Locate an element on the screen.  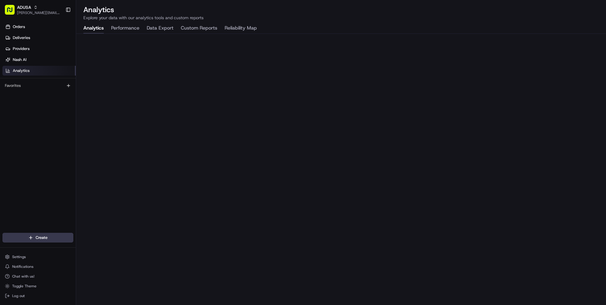
a: Deliveries is located at coordinates (39, 38).